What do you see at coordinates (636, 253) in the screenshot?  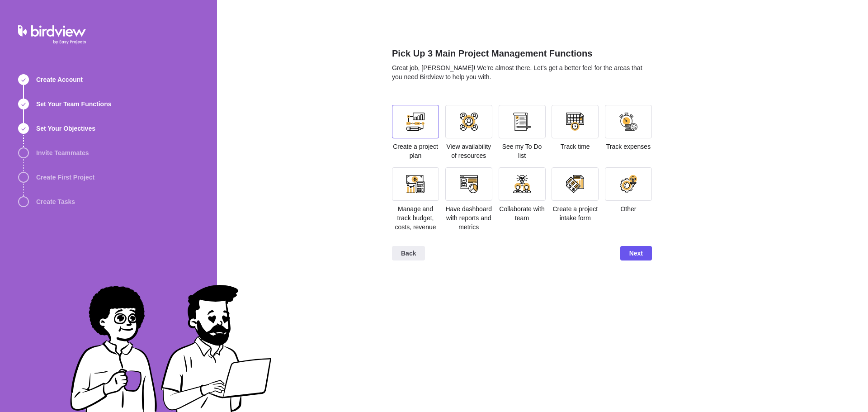 I see `span: Next` at bounding box center [636, 253].